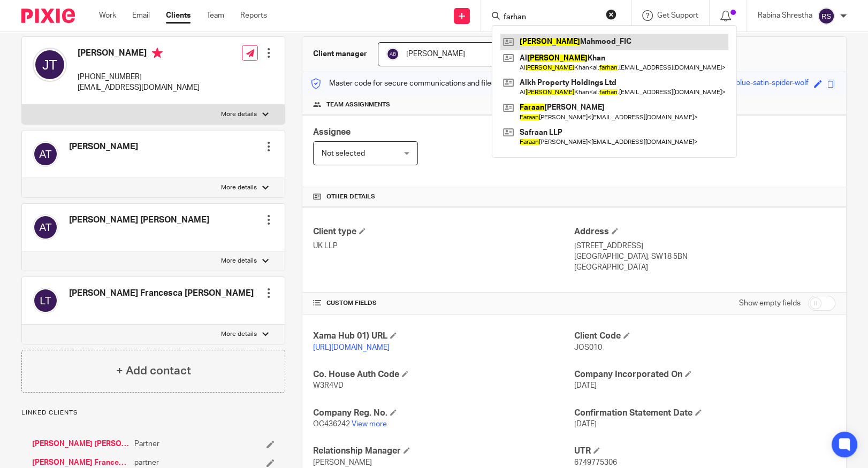  I want to click on p: UK LLP, so click(444, 246).